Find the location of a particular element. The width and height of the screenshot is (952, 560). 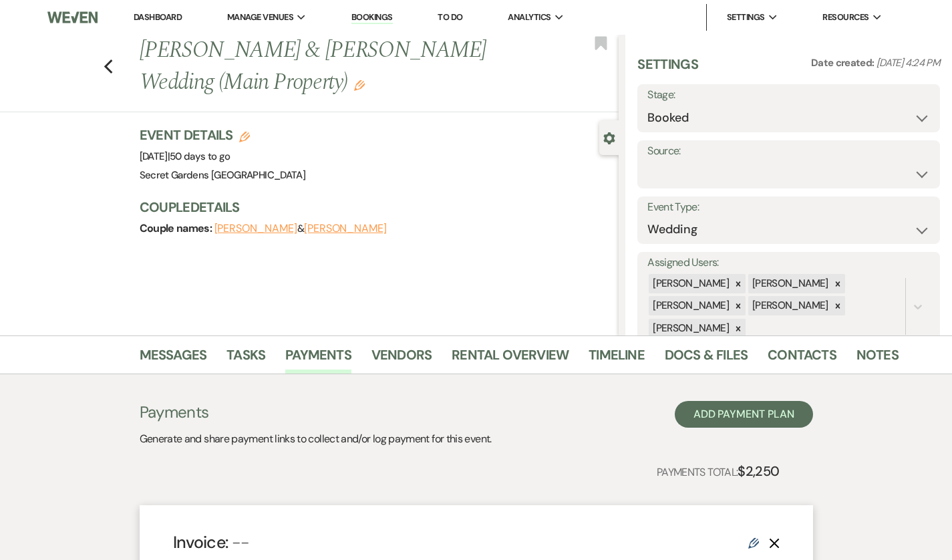

span: Date created: is located at coordinates (843, 63).